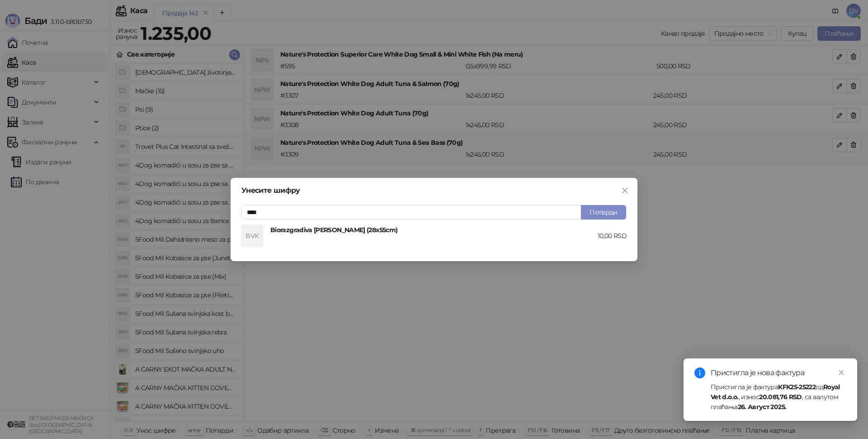 The image size is (868, 439). I want to click on div: Унесите шифру, so click(434, 191).